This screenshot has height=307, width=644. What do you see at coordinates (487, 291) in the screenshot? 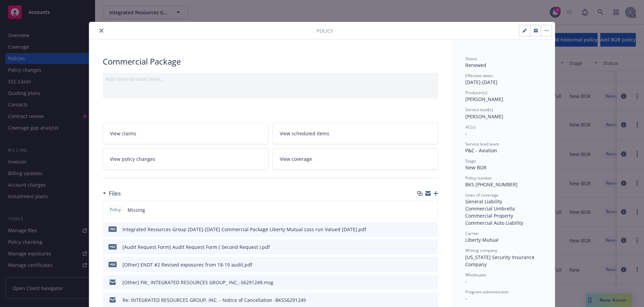
I see `span: Program administrator` at bounding box center [487, 291].